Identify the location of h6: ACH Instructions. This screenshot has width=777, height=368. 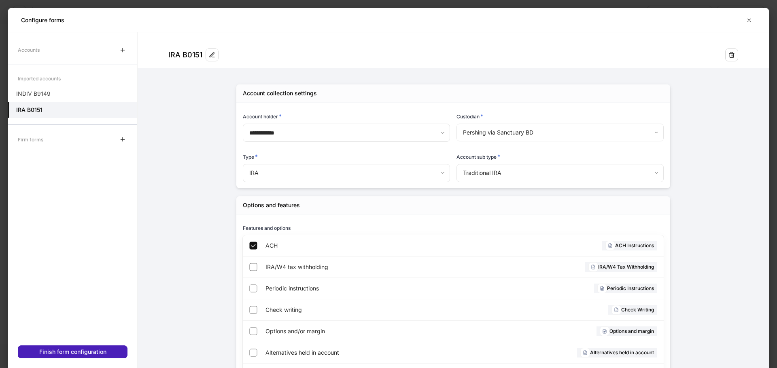
(634, 245).